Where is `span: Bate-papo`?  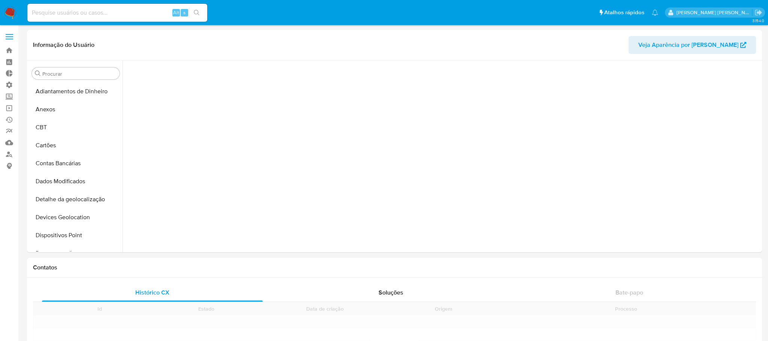
span: Bate-papo is located at coordinates (630, 293).